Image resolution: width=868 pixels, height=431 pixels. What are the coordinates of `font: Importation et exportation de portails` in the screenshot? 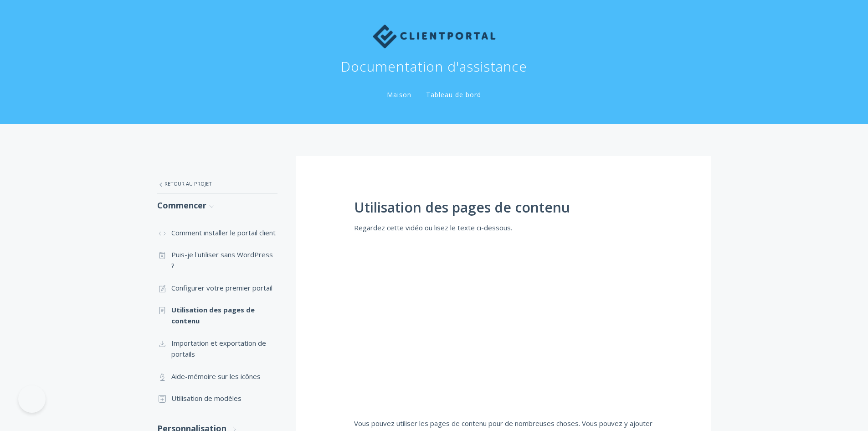 It's located at (219, 348).